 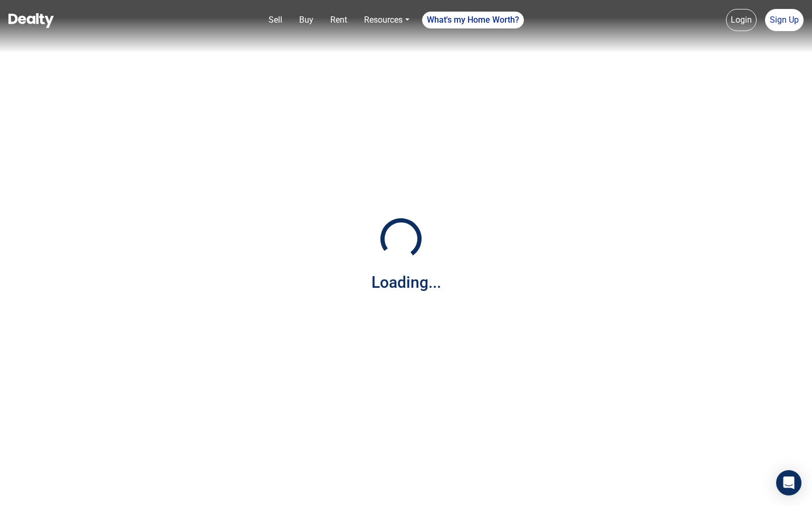 I want to click on a: What's my Home Worth?, so click(x=473, y=20).